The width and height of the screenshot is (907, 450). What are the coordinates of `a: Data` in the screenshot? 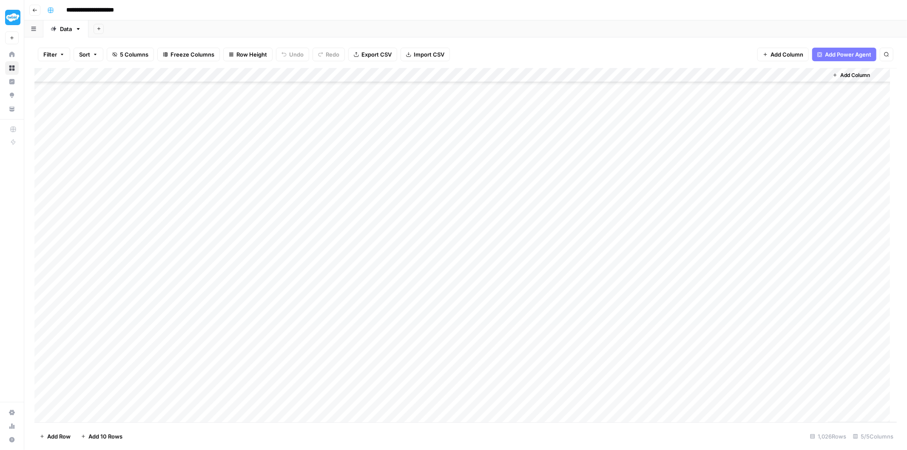 It's located at (66, 29).